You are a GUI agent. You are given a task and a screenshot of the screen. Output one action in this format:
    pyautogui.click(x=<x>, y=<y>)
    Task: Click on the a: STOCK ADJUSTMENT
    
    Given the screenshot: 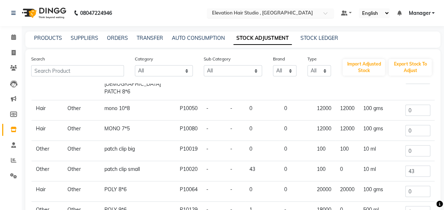 What is the action you would take?
    pyautogui.click(x=262, y=38)
    